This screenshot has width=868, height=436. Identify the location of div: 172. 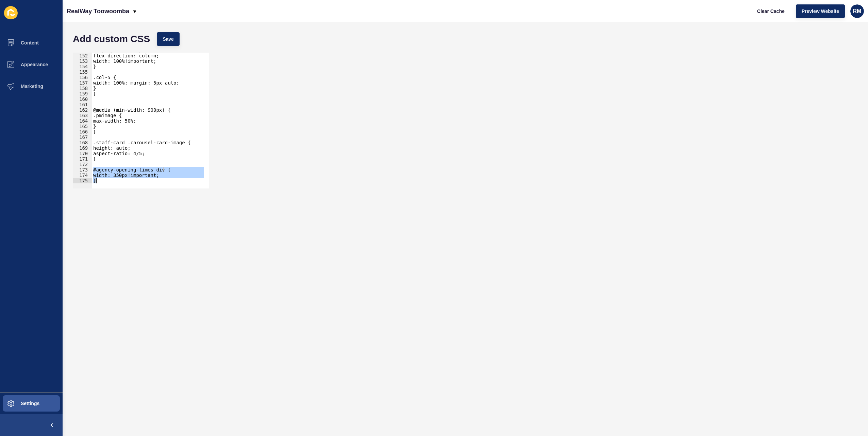
(82, 165).